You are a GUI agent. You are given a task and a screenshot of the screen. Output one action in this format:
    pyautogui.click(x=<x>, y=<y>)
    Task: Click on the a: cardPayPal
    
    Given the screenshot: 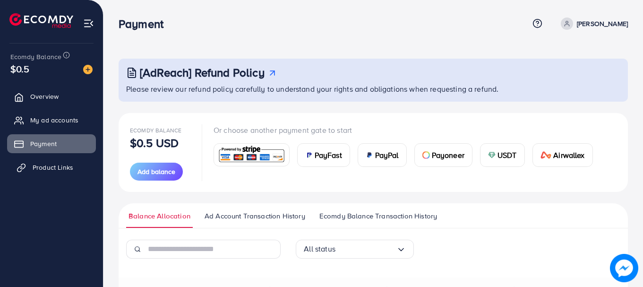 What is the action you would take?
    pyautogui.click(x=382, y=155)
    